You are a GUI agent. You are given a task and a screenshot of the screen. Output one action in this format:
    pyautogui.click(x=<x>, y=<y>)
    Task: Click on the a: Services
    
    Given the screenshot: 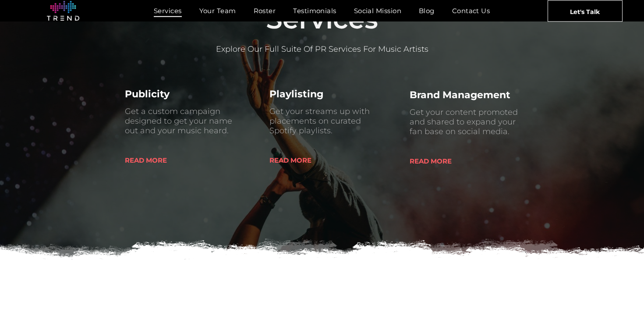 What is the action you would take?
    pyautogui.click(x=168, y=10)
    